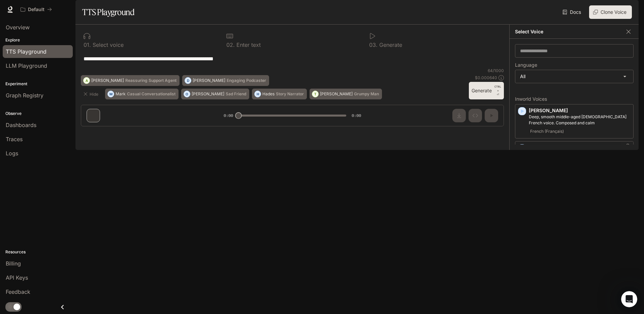 Image resolution: width=644 pixels, height=314 pixels. I want to click on p: Casual Conversationalist, so click(151, 94).